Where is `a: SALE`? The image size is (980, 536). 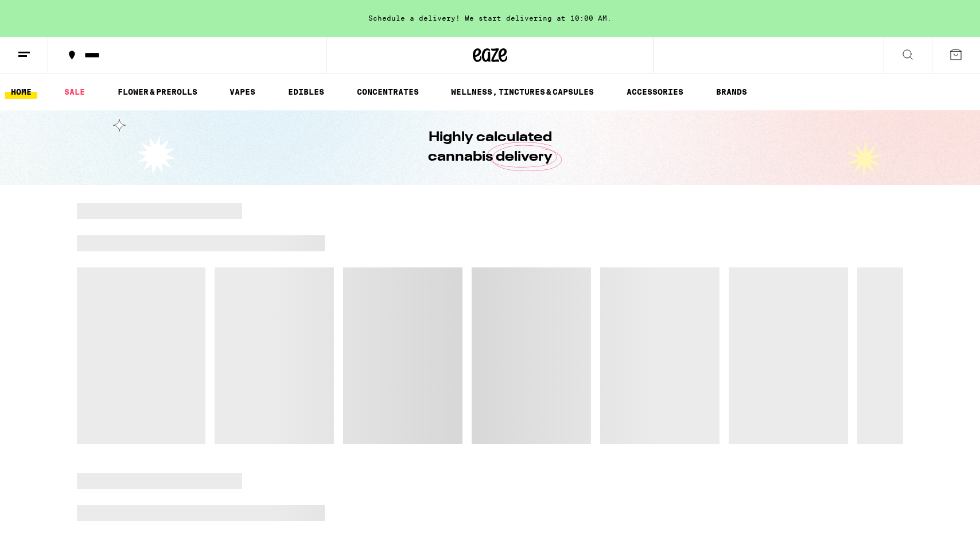
a: SALE is located at coordinates (75, 92).